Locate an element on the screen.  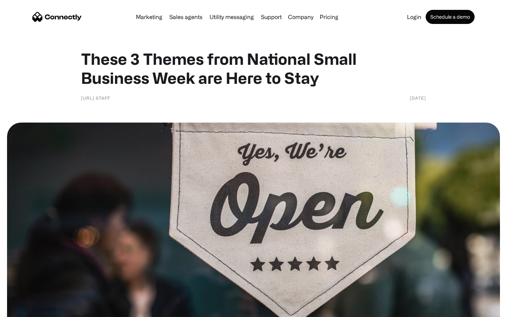
ul: Language list is located at coordinates (28, 310).